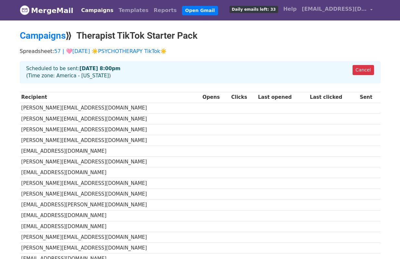 The width and height of the screenshot is (400, 259). I want to click on a: Cancel, so click(363, 70).